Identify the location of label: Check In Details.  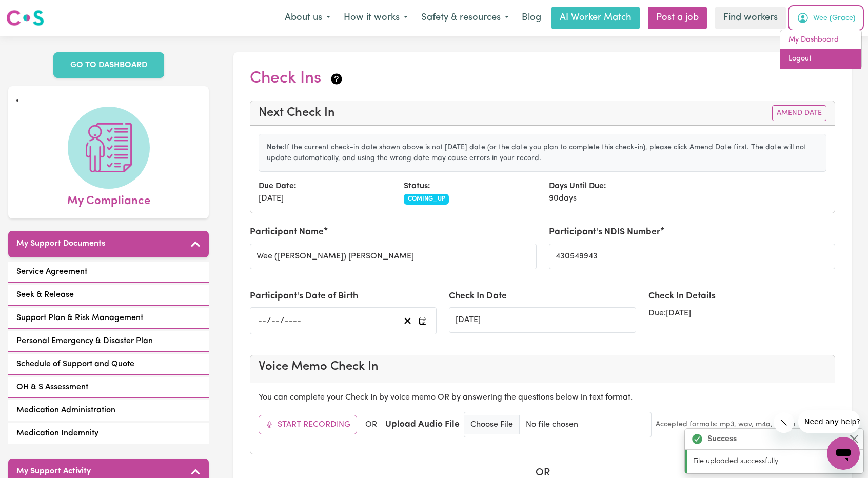
(681, 297).